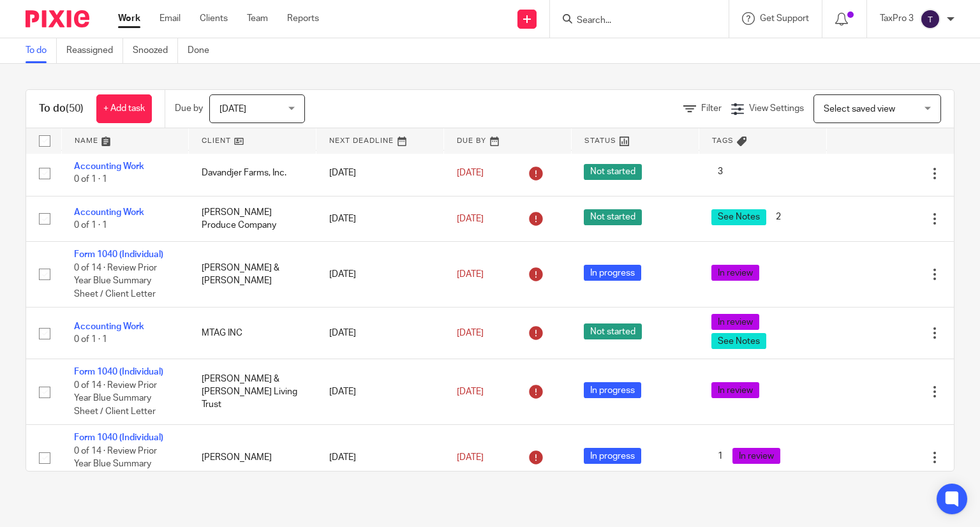 Image resolution: width=980 pixels, height=527 pixels. Describe the element at coordinates (633, 21) in the screenshot. I see `input: Search` at that location.